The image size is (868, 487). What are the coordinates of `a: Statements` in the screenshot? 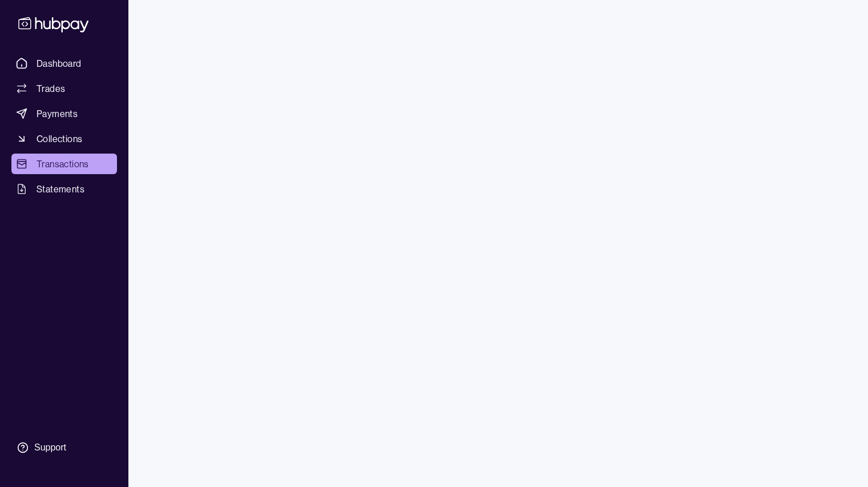 It's located at (64, 189).